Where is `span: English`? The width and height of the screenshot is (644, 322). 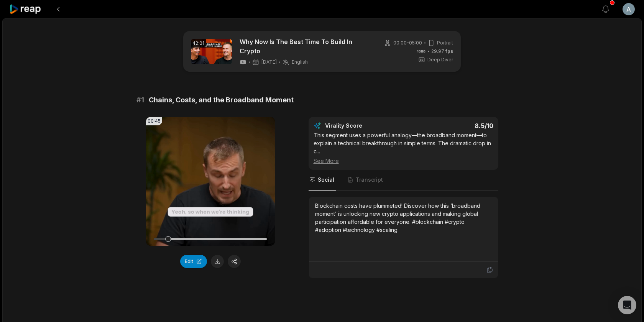 span: English is located at coordinates (300, 62).